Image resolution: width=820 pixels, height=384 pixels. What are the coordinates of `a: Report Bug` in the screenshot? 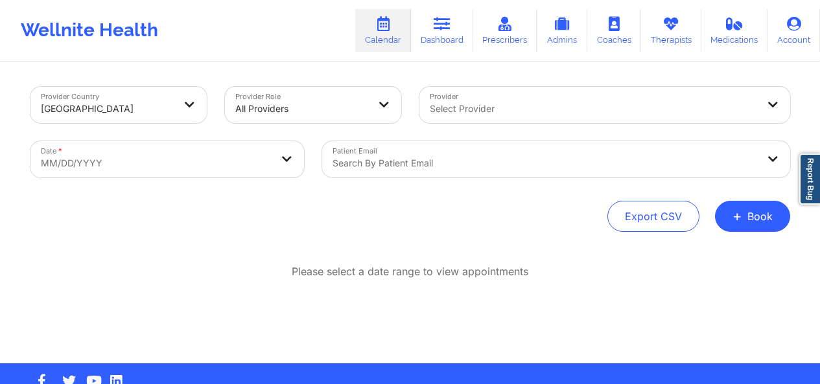 It's located at (809, 179).